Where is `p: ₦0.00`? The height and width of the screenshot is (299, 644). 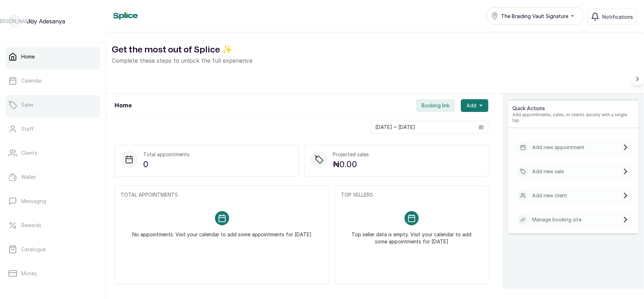 p: ₦0.00 is located at coordinates (351, 165).